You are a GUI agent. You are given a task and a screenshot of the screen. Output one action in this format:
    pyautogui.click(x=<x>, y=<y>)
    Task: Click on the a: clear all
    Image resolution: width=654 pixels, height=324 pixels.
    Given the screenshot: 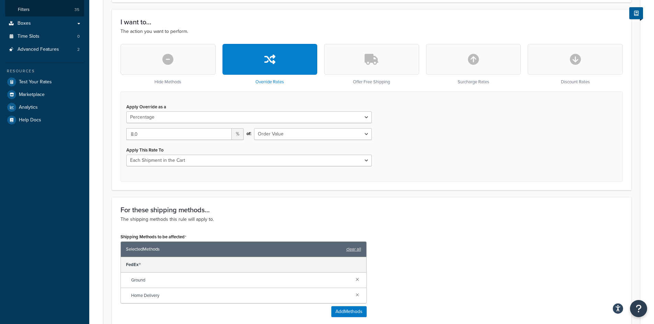 What is the action you would take?
    pyautogui.click(x=354, y=250)
    